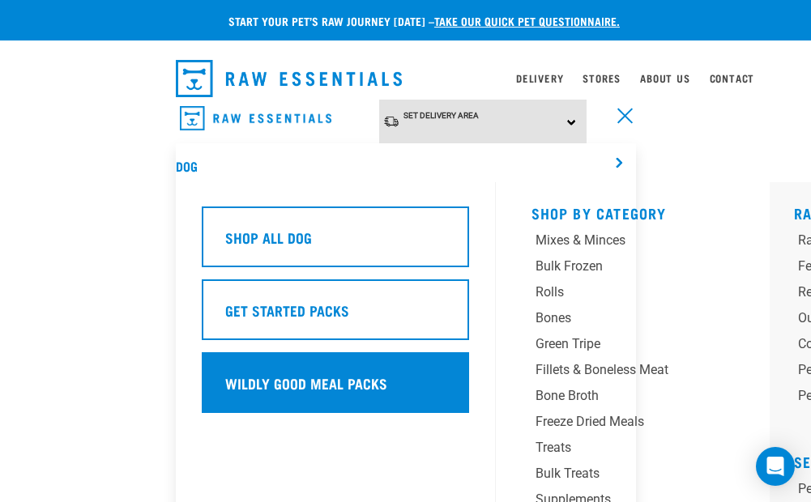 This screenshot has height=502, width=811. Describe the element at coordinates (628, 240) in the screenshot. I see `div: Mixes & Minces` at that location.